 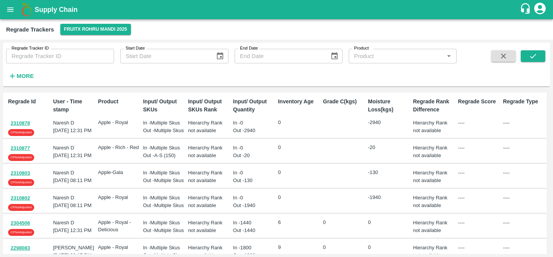 I want to click on p: Inventory Age, so click(x=299, y=101).